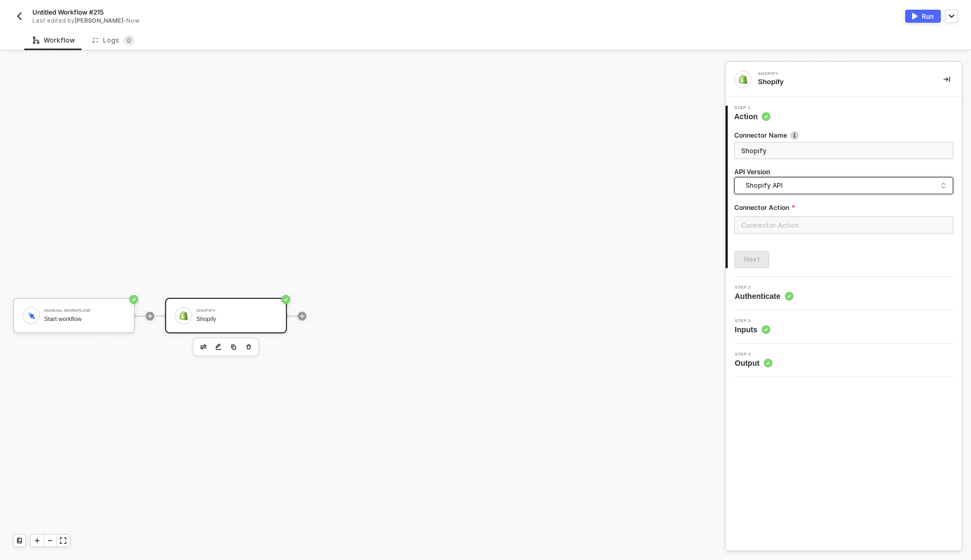  I want to click on span: Output, so click(754, 363).